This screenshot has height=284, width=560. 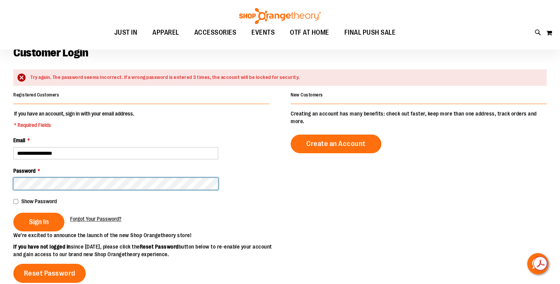 What do you see at coordinates (147, 235) in the screenshot?
I see `p: We’re excited to announce the launch of the new Shop Orangetheory store!` at bounding box center [147, 235].